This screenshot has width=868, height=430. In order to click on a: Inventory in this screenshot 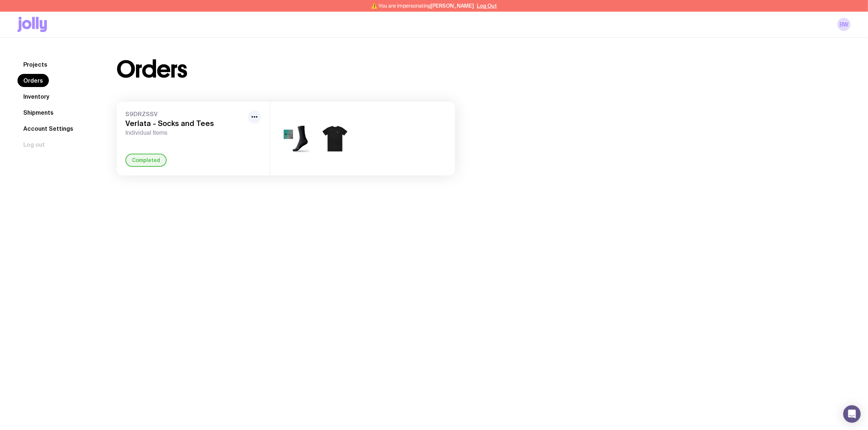, I will do `click(36, 96)`.